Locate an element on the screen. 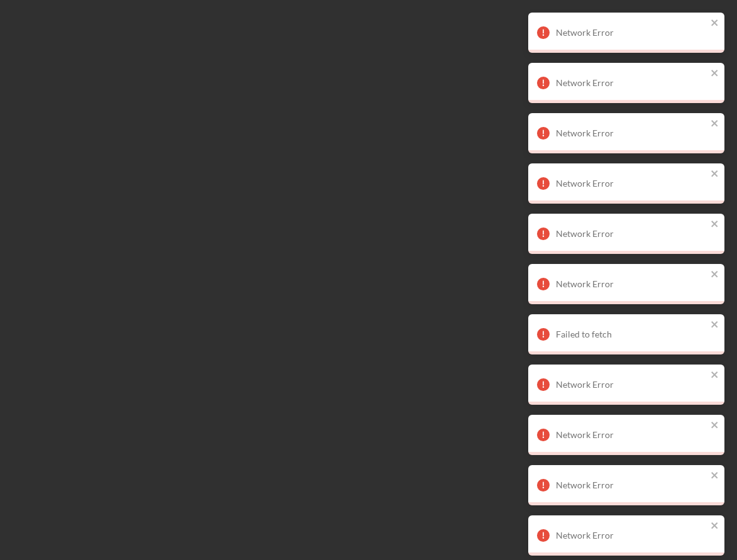 The height and width of the screenshot is (560, 737). div: Failed to fetch is located at coordinates (631, 334).